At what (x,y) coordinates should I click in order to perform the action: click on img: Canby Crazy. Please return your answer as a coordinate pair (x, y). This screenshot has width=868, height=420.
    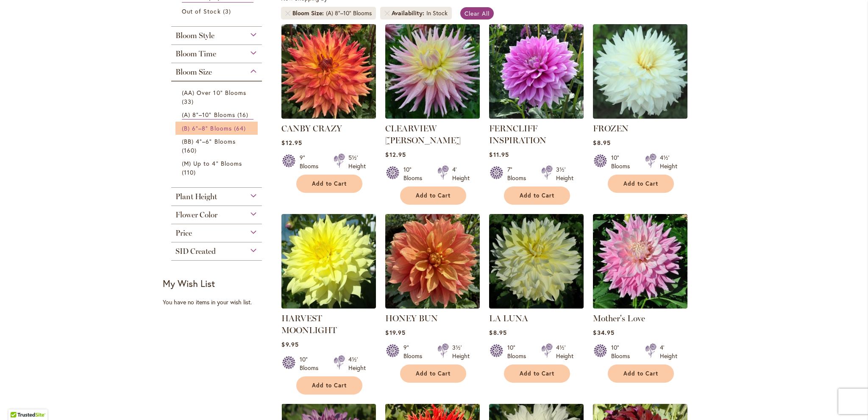
    Looking at the image, I should click on (329, 71).